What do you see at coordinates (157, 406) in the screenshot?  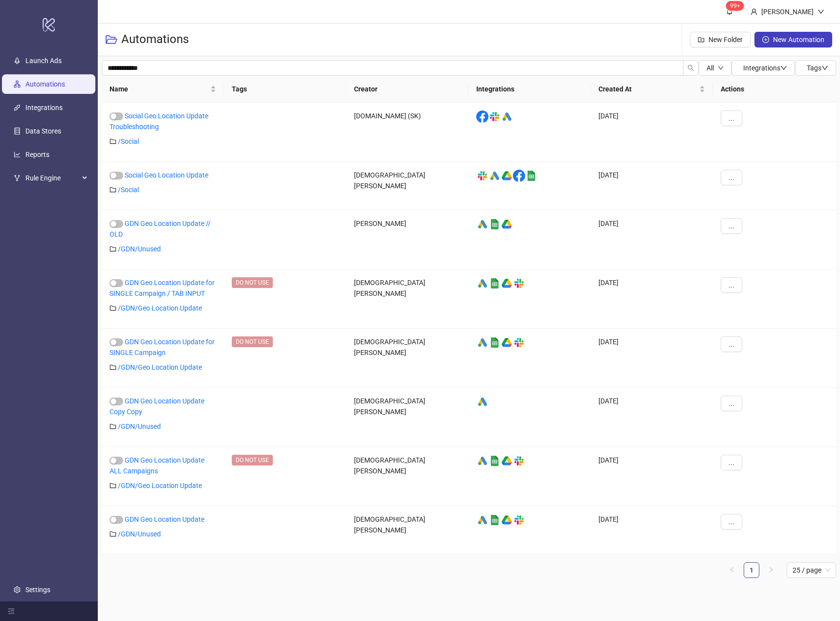 I see `a: GDN Geo Location Update Copy Copy` at bounding box center [157, 406].